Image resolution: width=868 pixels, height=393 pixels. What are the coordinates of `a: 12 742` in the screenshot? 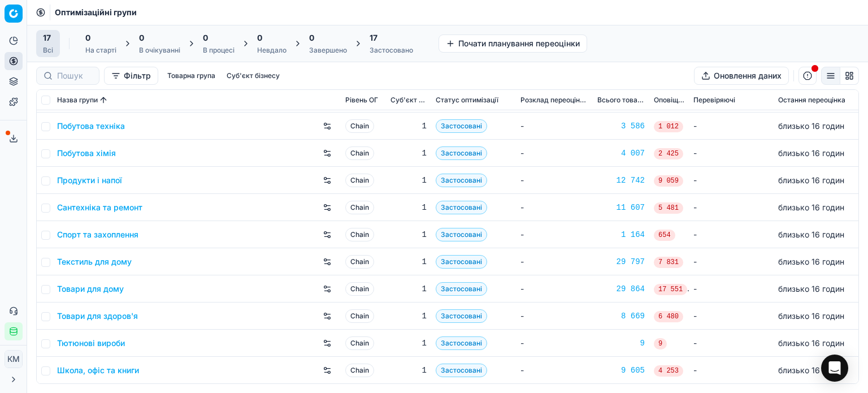 It's located at (622, 180).